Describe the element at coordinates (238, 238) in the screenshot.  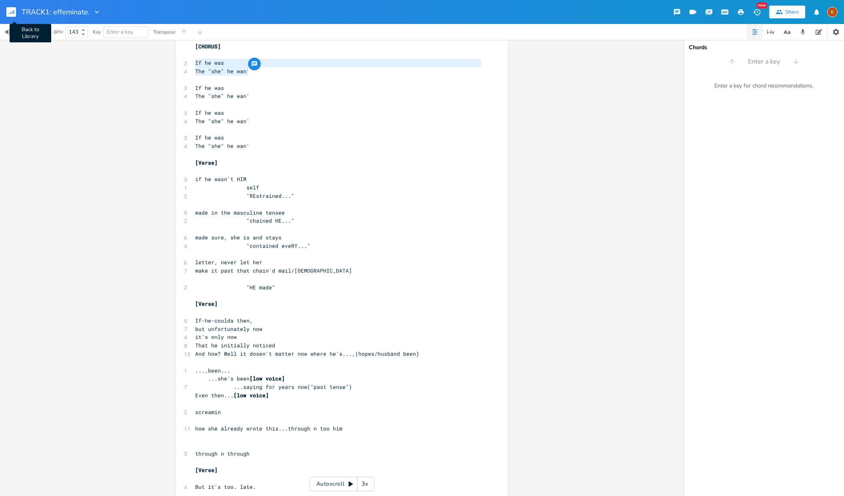
I see `span: made sure, she is and stays` at that location.